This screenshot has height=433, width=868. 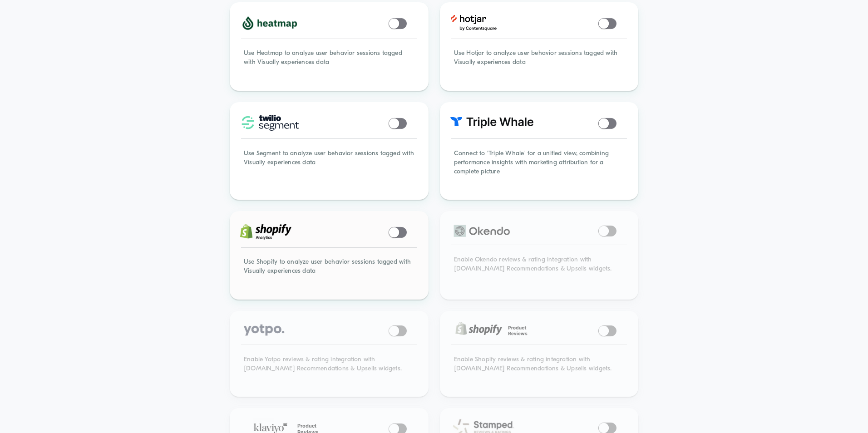 What do you see at coordinates (329, 167) in the screenshot?
I see `div: Use Segment to analyze user behavior sessions tagged with Visually experiences data` at bounding box center [329, 167].